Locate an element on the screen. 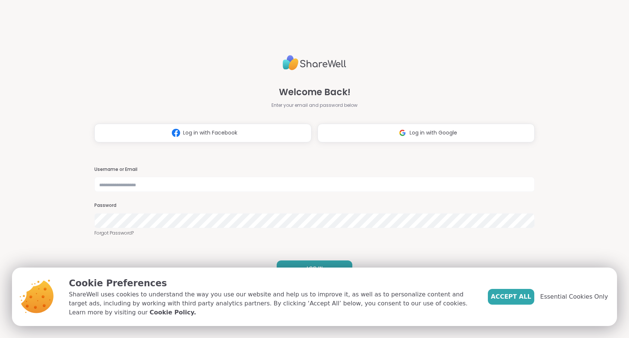 The height and width of the screenshot is (338, 629). span: Log in with Google is located at coordinates (433, 133).